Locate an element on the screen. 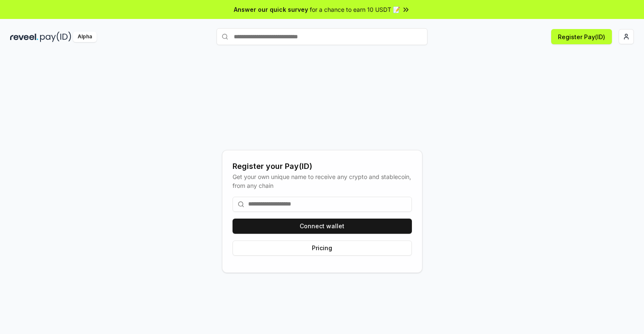 This screenshot has width=644, height=334. img: pay_id is located at coordinates (56, 36).